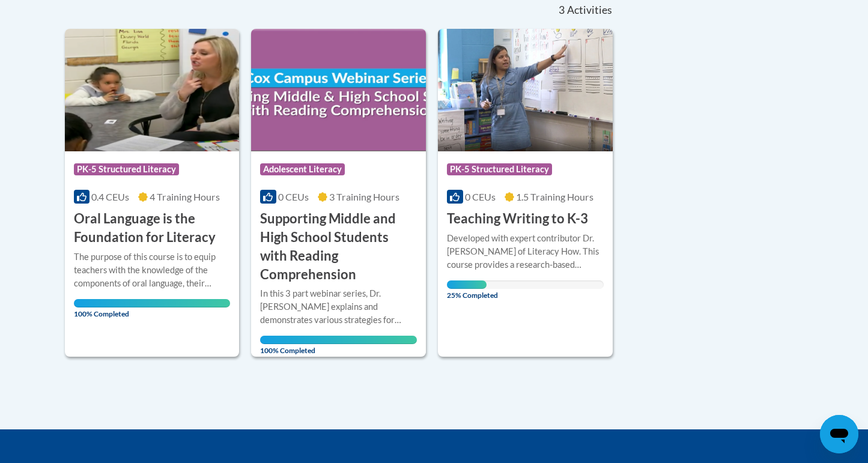  What do you see at coordinates (517, 218) in the screenshot?
I see `h3: Teaching Writing to K-3` at bounding box center [517, 218].